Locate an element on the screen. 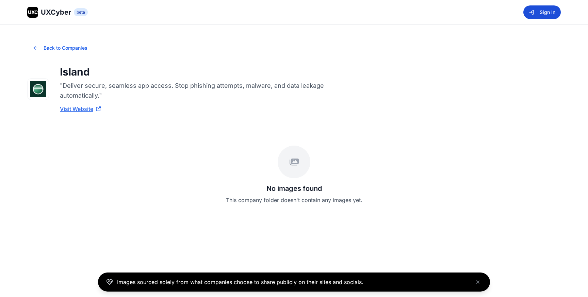 This screenshot has height=297, width=588. img: Island logo is located at coordinates (38, 89).